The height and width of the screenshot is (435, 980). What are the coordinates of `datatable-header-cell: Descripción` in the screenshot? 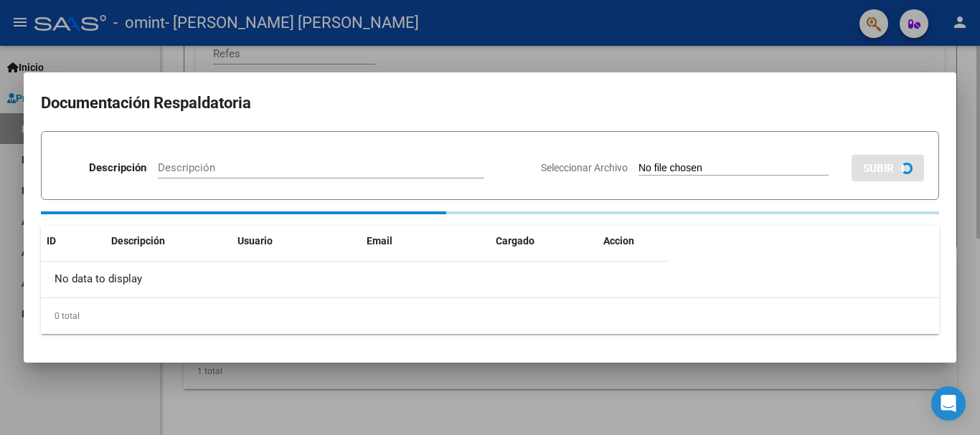 It's located at (168, 241).